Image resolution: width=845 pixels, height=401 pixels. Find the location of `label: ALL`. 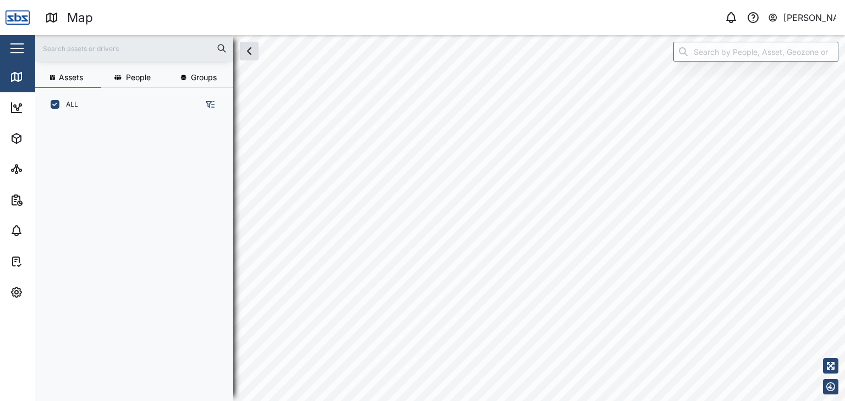

label: ALL is located at coordinates (69, 104).